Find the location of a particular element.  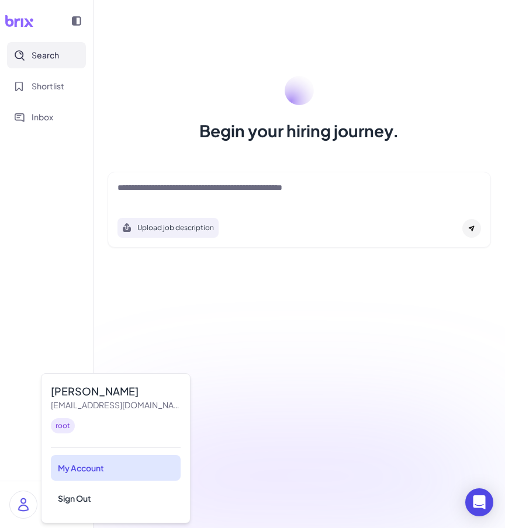

div: root is located at coordinates (63, 426).